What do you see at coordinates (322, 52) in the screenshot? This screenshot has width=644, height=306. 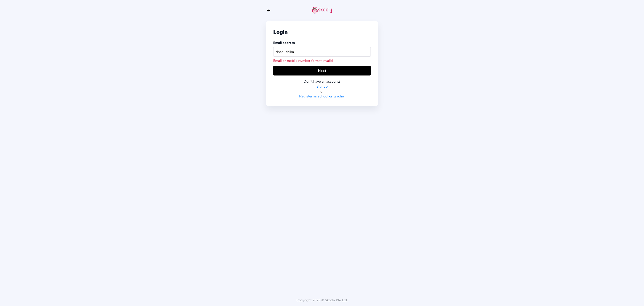 I see `input: Your email address` at bounding box center [322, 52].